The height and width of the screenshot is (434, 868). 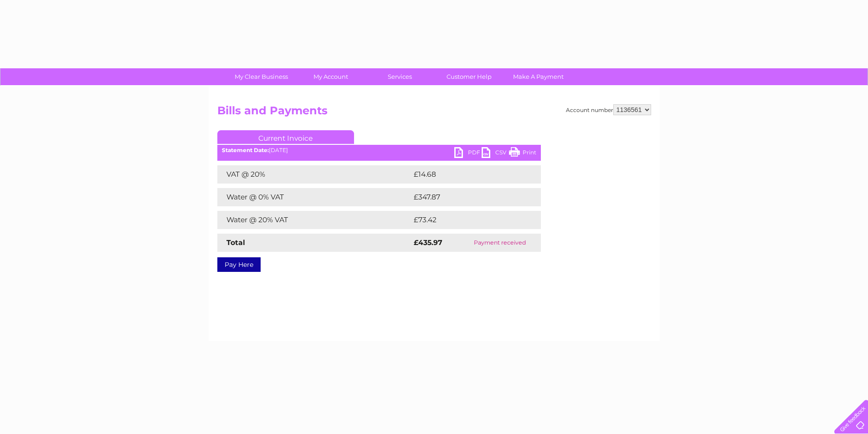 I want to click on a: PDF, so click(x=468, y=153).